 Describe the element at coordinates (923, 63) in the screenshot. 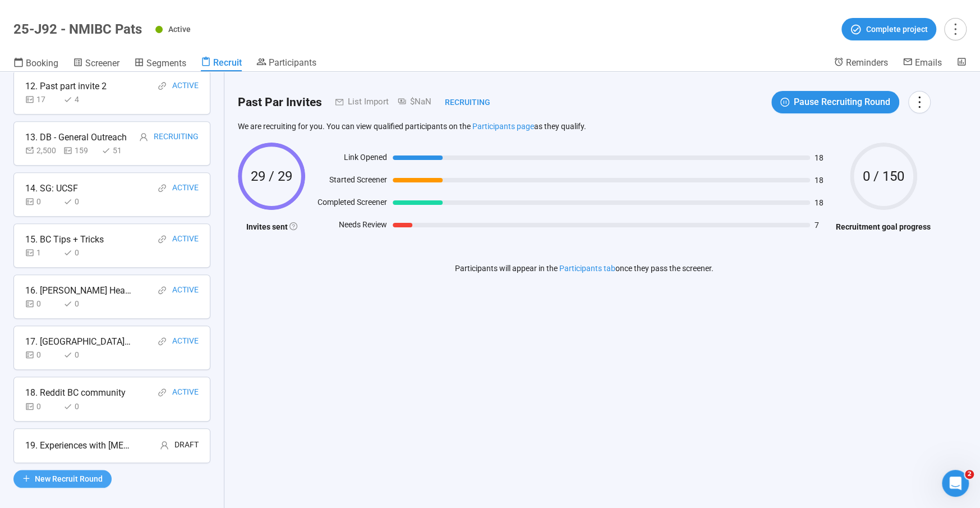

I see `a: Emails` at that location.